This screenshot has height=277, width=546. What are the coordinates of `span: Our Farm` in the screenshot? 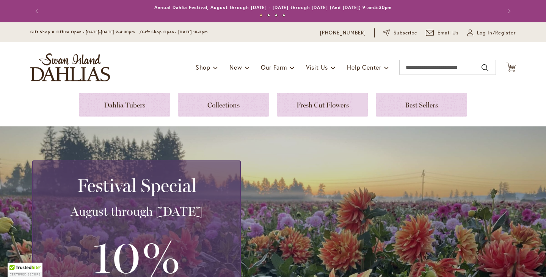 It's located at (274, 67).